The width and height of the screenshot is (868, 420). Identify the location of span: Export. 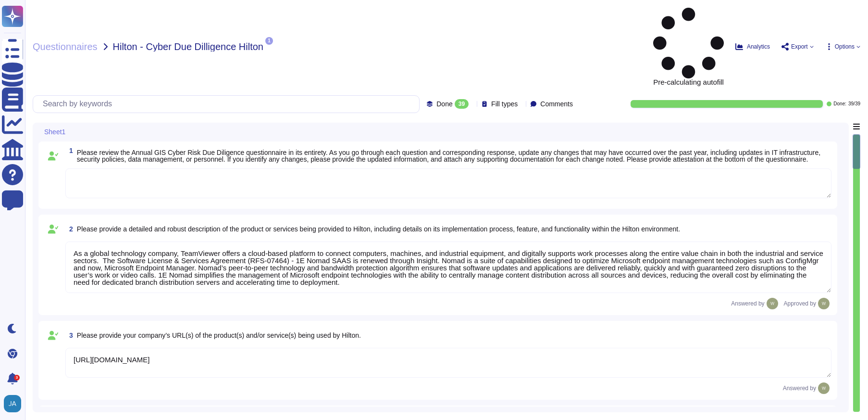
(799, 47).